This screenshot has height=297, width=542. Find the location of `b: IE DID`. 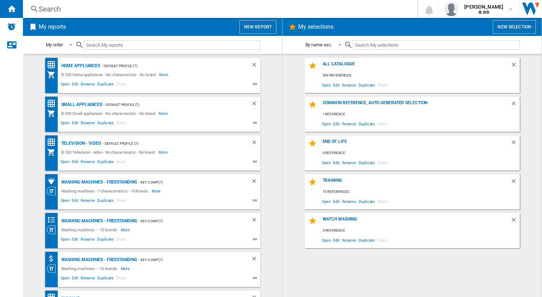

b: IE DID is located at coordinates (484, 12).